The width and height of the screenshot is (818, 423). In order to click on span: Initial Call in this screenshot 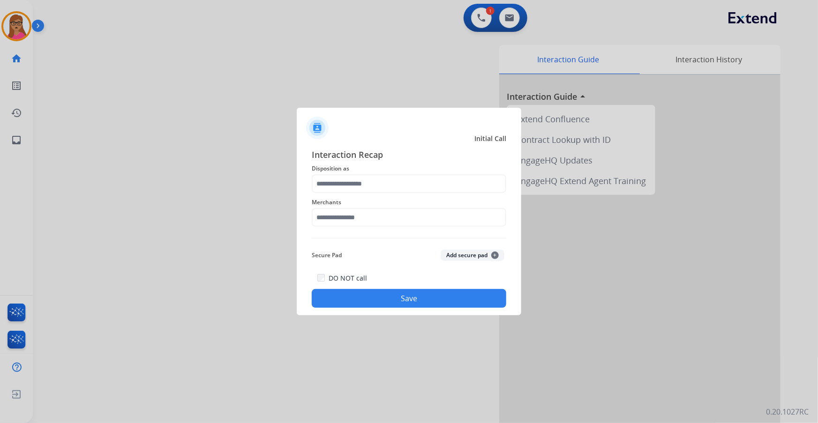, I will do `click(490, 139)`.